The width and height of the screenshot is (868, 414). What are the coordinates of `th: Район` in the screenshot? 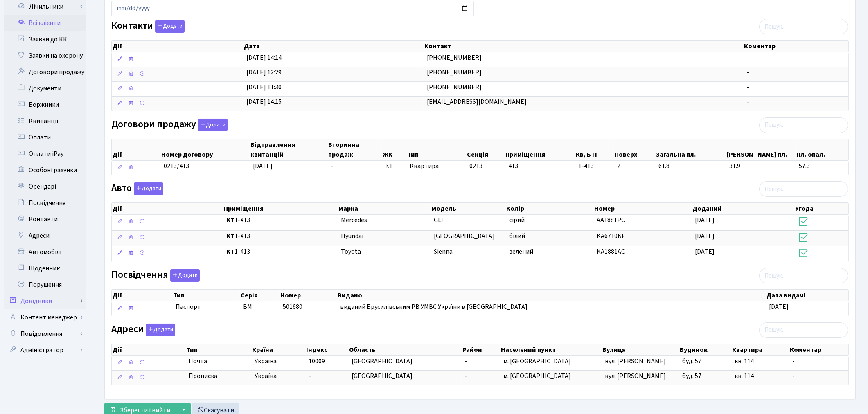 It's located at (480, 349).